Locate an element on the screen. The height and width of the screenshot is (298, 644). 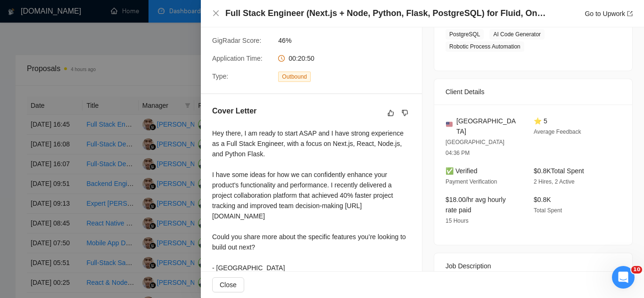
span: export is located at coordinates (630, 14).